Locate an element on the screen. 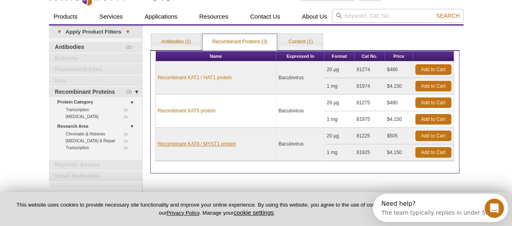 The width and height of the screenshot is (512, 226). a: Services is located at coordinates (111, 17).